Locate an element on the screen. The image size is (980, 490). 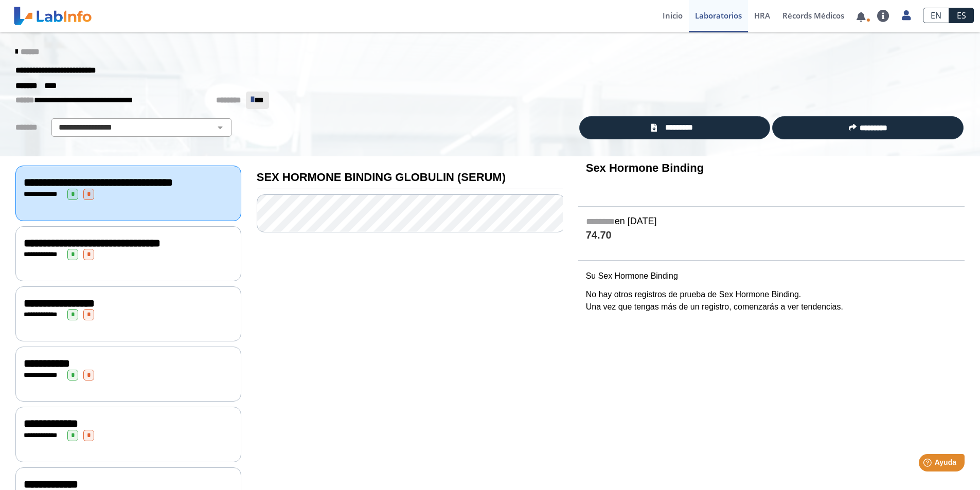
b: SEX HORMONE BINDING GLOBULIN (SERUM) is located at coordinates (382, 177).